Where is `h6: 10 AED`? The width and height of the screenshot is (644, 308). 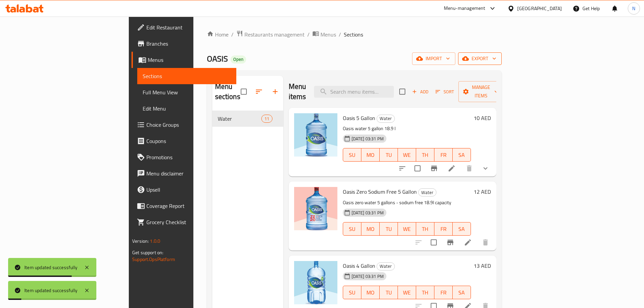 h6: 10 AED is located at coordinates (482, 118).